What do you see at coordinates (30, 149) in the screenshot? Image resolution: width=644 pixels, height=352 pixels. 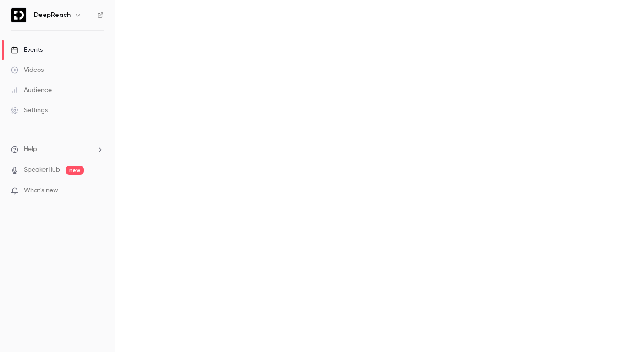 I see `span: Help` at bounding box center [30, 149].